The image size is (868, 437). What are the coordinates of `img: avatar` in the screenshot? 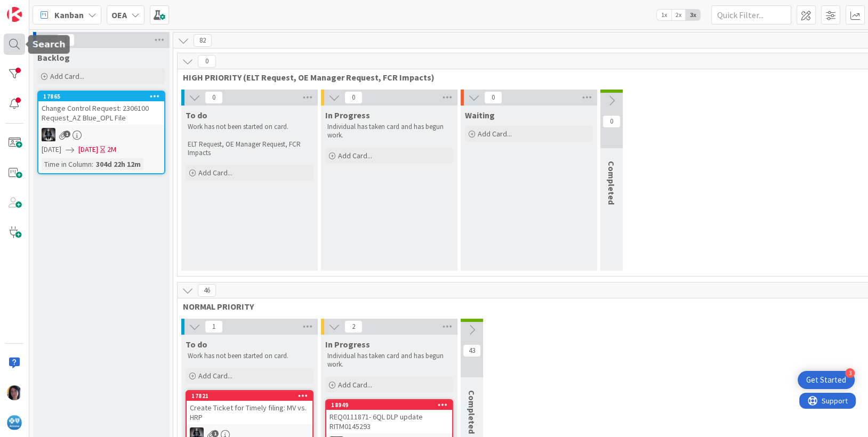 It's located at (14, 423).